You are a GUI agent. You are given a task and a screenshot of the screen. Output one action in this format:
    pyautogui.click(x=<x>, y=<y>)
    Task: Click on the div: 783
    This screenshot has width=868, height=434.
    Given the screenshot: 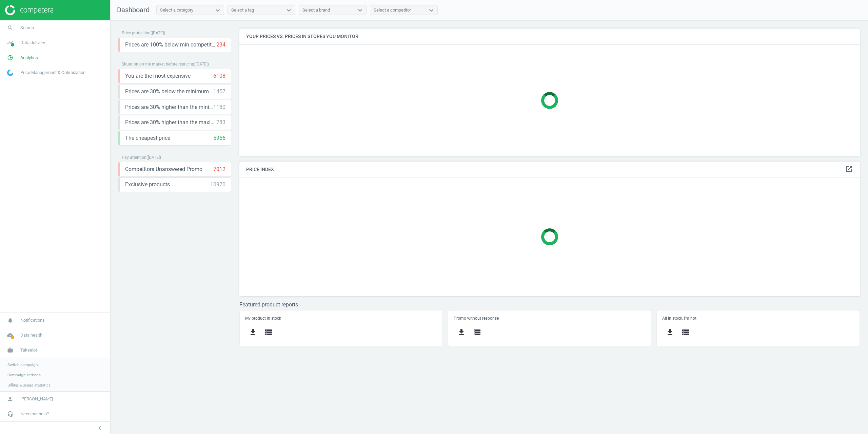 What is the action you would take?
    pyautogui.click(x=221, y=123)
    